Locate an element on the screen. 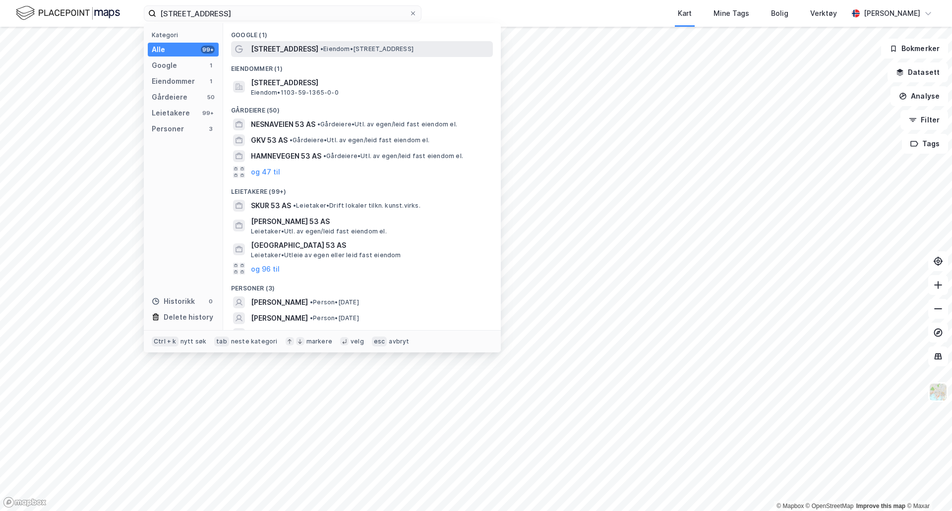 This screenshot has height=511, width=952. img: Z is located at coordinates (938, 392).